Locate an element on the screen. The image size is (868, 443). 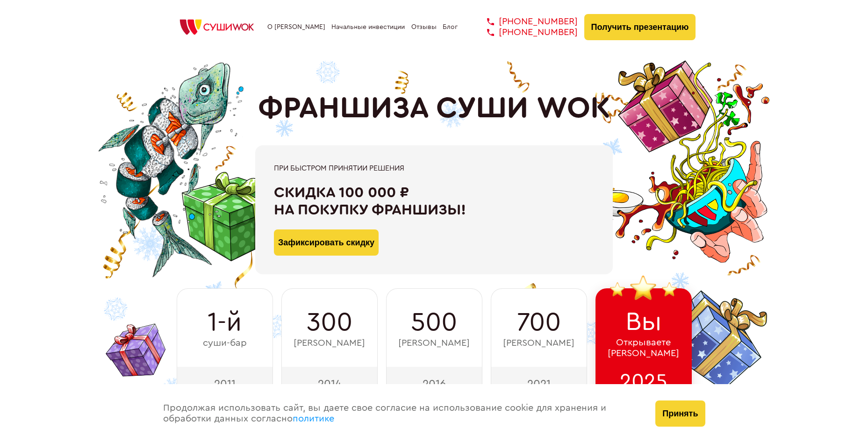
h1: ФРАНШИЗА СУШИ WOK is located at coordinates (434, 109).